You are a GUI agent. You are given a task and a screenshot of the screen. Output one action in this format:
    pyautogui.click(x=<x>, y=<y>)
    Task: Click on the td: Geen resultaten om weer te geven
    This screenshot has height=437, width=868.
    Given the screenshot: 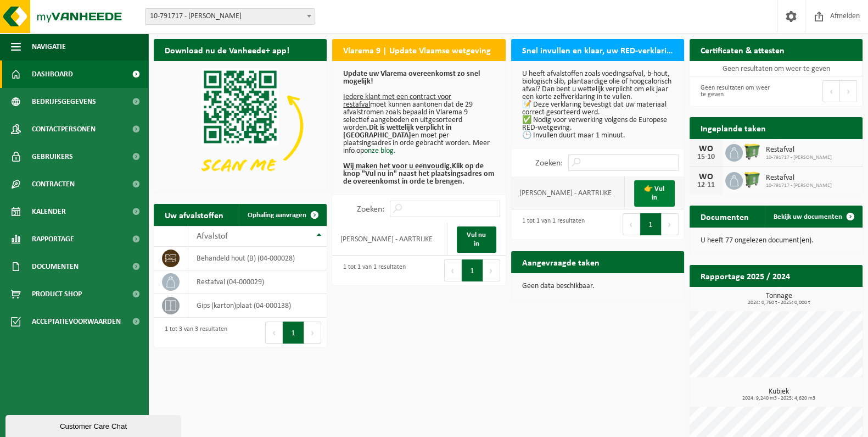 What is the action you would take?
    pyautogui.click(x=776, y=69)
    